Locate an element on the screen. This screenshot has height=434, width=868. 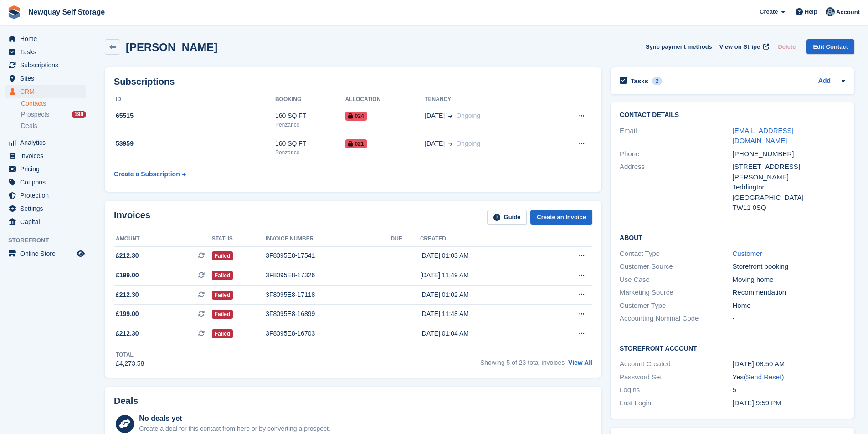
div: Contact Type is located at coordinates (676, 254).